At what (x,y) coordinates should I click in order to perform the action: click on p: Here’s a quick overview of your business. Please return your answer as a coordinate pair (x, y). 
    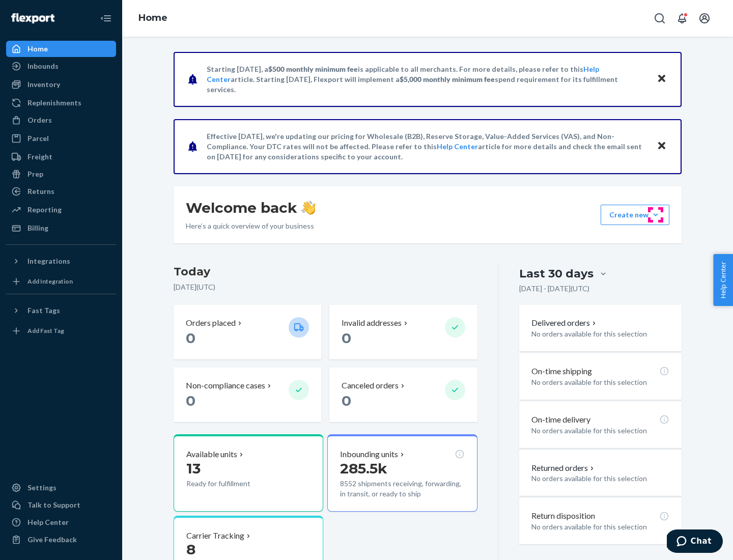
    Looking at the image, I should click on (250, 226).